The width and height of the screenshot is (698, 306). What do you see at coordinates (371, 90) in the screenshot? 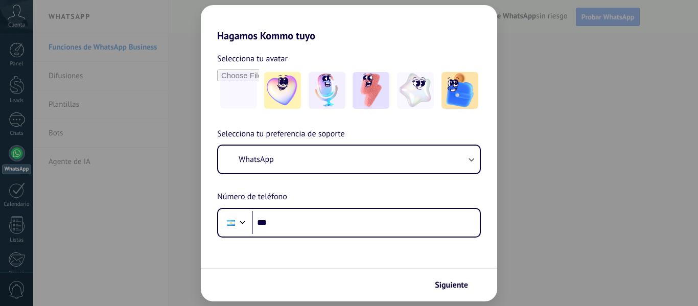
I see `img: -3.jpeg` at bounding box center [371, 90].